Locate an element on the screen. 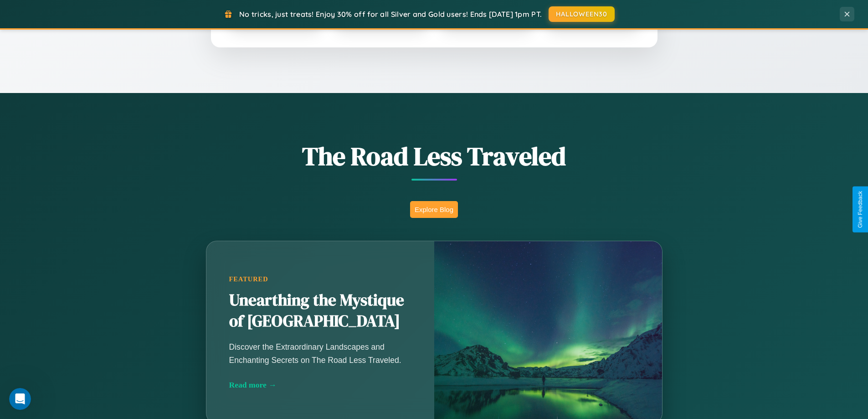 This screenshot has width=868, height=419. div: Read more → is located at coordinates (320, 385).